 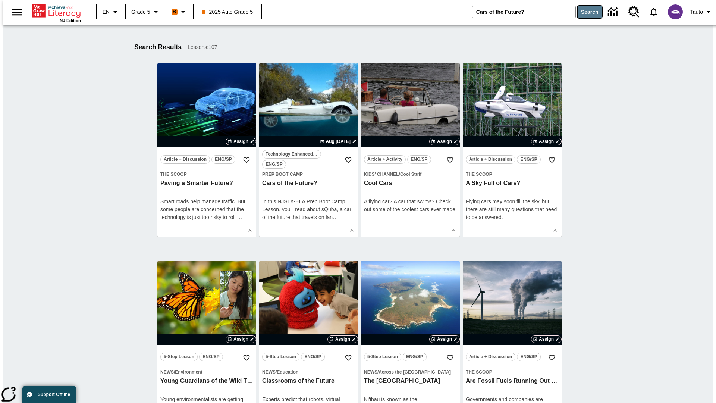 What do you see at coordinates (490, 159) in the screenshot?
I see `button: Article + Discussion` at bounding box center [490, 159].